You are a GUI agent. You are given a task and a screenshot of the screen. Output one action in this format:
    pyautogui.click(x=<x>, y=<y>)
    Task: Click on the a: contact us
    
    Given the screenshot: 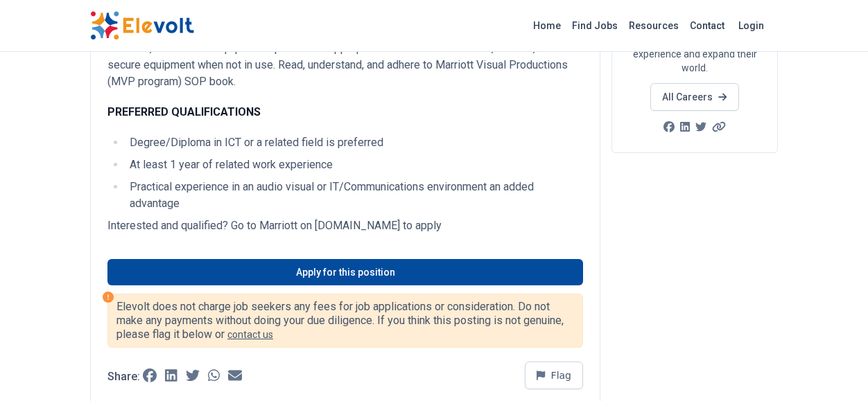 What is the action you would take?
    pyautogui.click(x=251, y=335)
    